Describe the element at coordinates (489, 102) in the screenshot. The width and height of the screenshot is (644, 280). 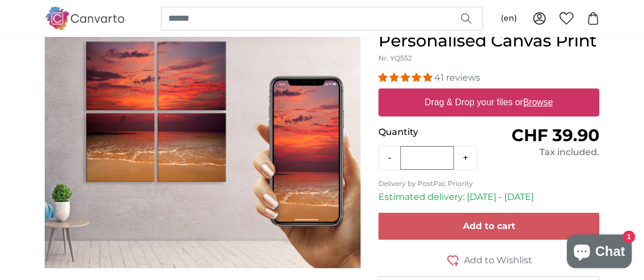
I see `label: Drag & Drop your files or` at that location.